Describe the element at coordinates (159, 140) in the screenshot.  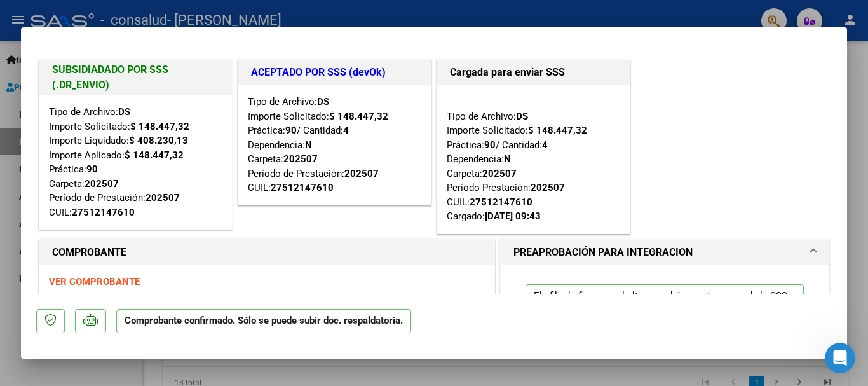
I see `strong: $ 408.230,13` at that location.